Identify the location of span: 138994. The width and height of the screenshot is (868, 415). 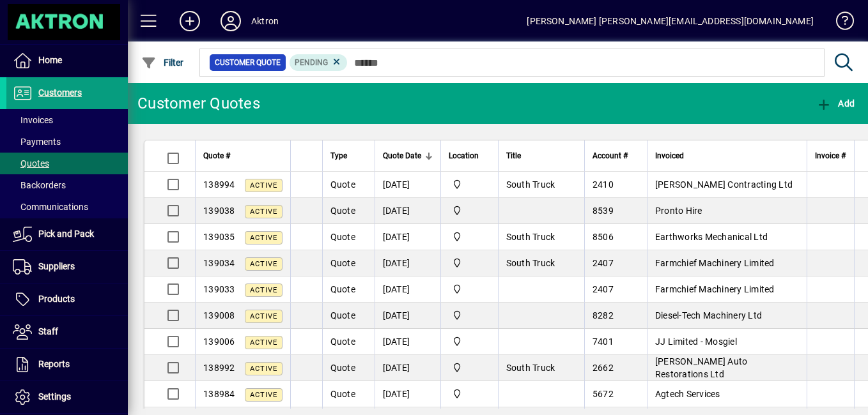
(219, 184).